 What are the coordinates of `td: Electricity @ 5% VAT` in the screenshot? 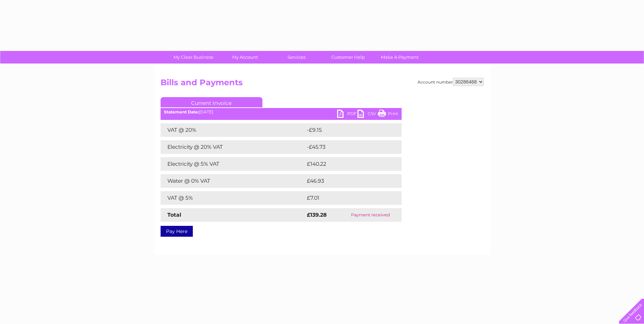 It's located at (232, 164).